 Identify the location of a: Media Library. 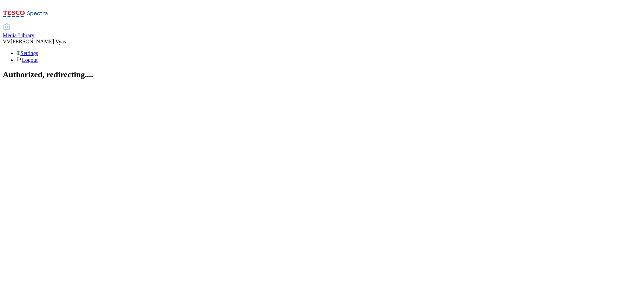
(19, 31).